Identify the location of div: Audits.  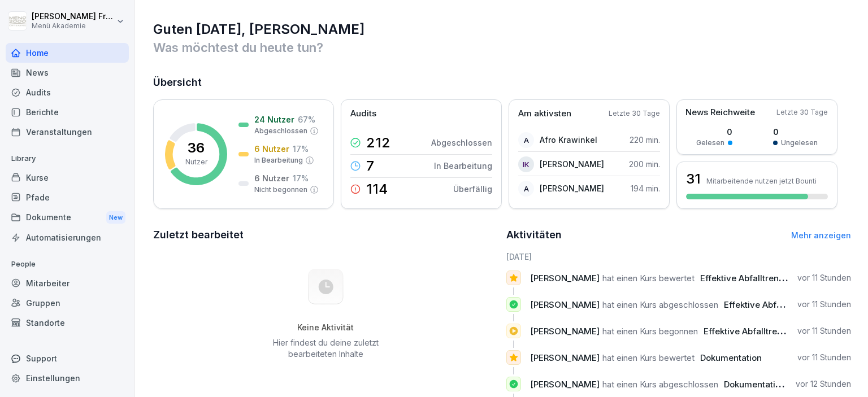
(67, 92).